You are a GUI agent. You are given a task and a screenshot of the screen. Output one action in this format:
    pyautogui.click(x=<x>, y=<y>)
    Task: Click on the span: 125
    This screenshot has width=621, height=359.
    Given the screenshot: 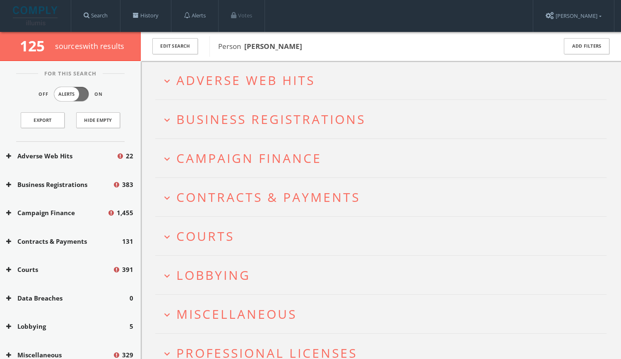 What is the action you would take?
    pyautogui.click(x=36, y=46)
    